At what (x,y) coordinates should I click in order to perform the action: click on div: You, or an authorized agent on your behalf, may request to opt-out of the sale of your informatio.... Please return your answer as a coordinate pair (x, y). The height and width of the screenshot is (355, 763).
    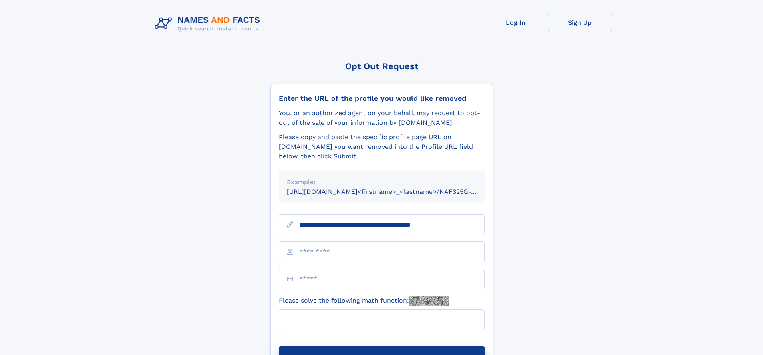
    Looking at the image, I should click on (381, 118).